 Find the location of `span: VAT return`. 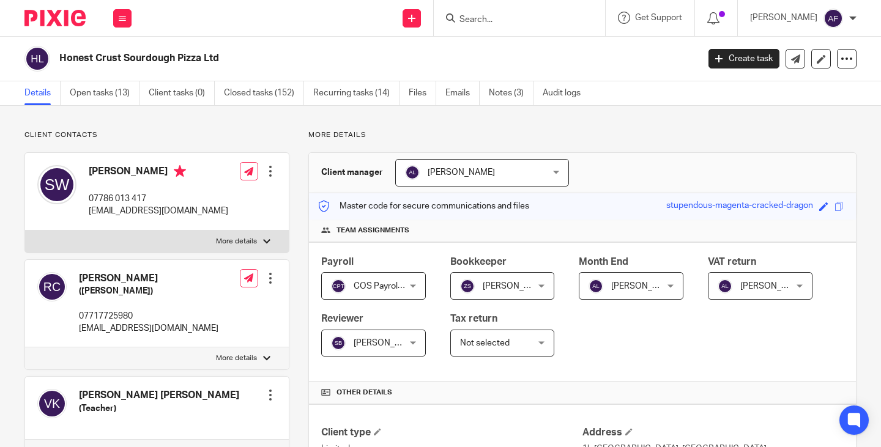

span: VAT return is located at coordinates (732, 262).